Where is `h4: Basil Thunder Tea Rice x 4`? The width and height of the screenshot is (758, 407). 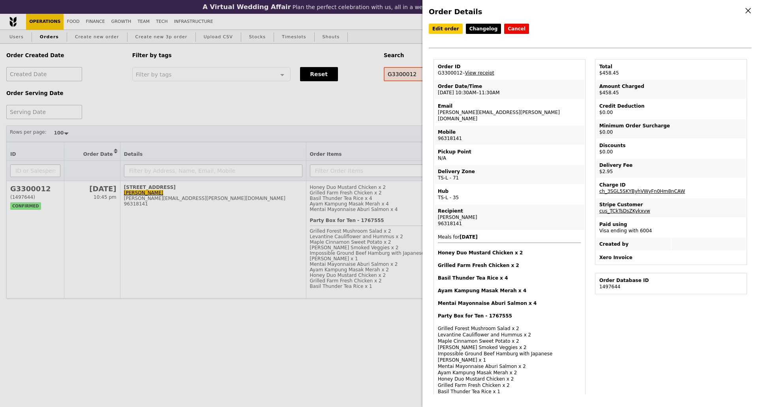
h4: Basil Thunder Tea Rice x 4 is located at coordinates (509, 278).